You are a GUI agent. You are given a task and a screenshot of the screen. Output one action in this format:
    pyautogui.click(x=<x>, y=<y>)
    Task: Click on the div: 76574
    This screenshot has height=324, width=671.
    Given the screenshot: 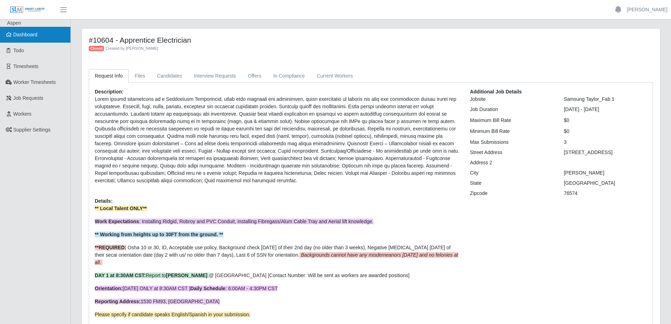 What is the action you would take?
    pyautogui.click(x=606, y=193)
    